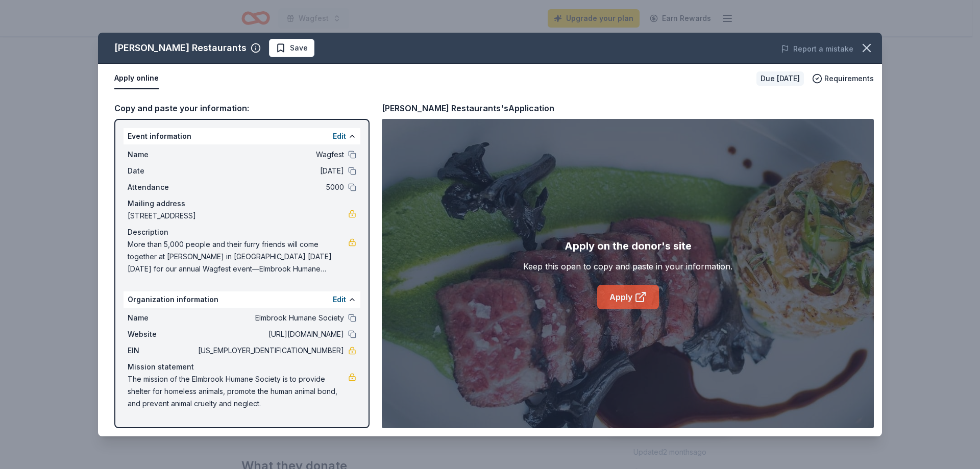  Describe the element at coordinates (162, 351) in the screenshot. I see `span: EIN` at that location.